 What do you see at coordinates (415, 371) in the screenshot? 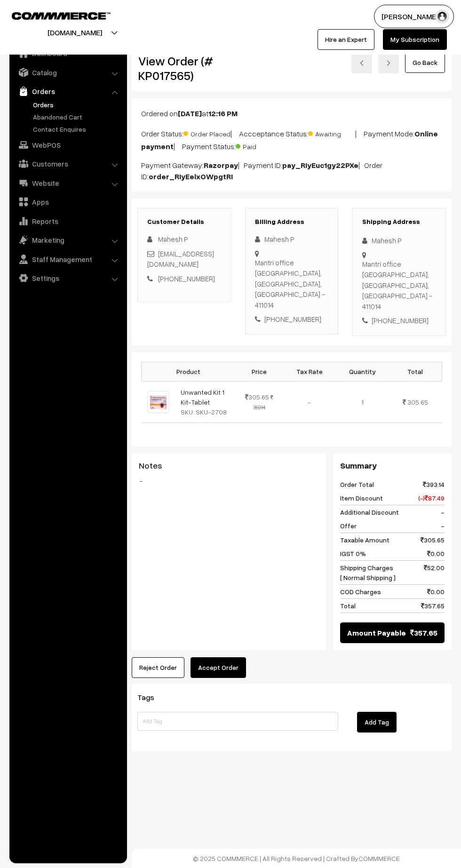
I see `th: Total` at bounding box center [415, 371].